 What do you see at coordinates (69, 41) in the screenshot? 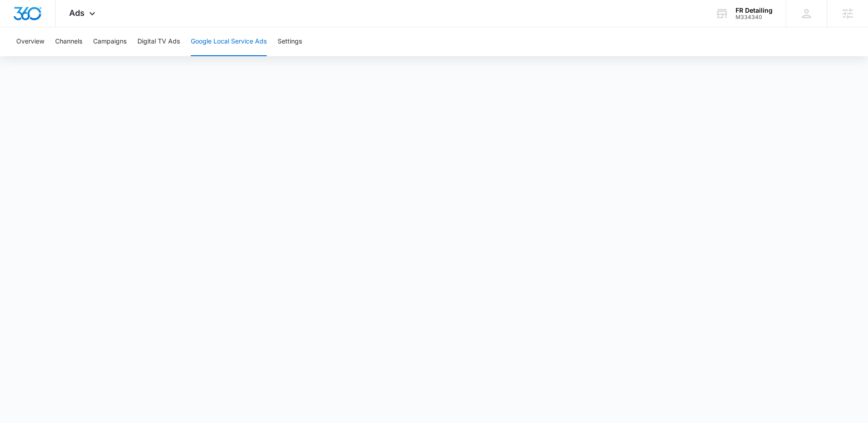
I see `button: Channels` at bounding box center [69, 41].